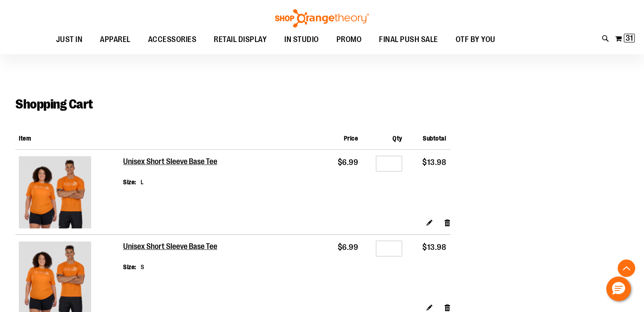 The image size is (644, 312). I want to click on a: APPAREL, so click(115, 40).